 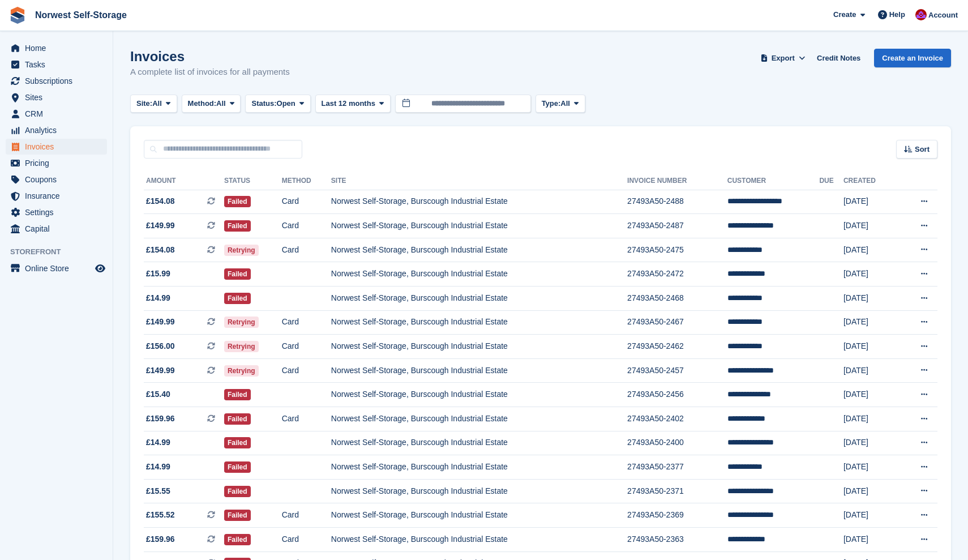 I want to click on span: £149.99, so click(x=160, y=370).